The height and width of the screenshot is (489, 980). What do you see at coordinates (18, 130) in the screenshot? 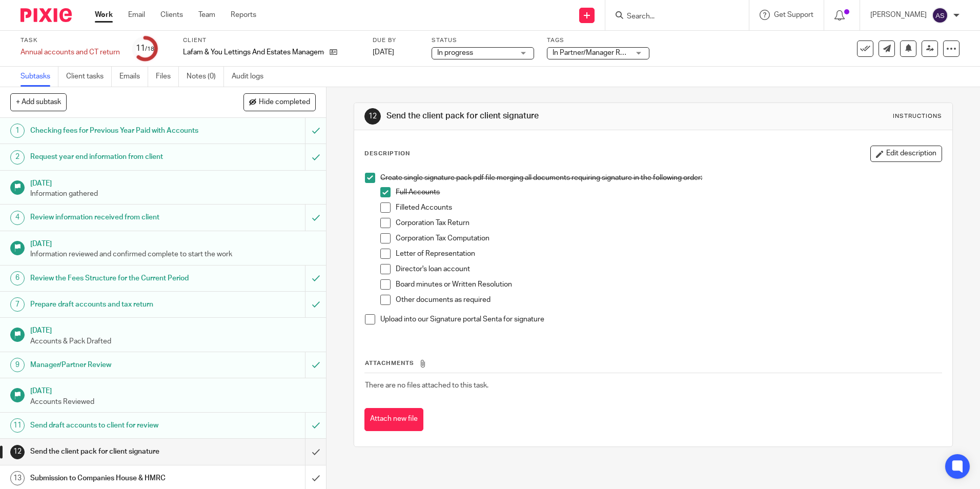
I see `div: 1` at bounding box center [18, 130].